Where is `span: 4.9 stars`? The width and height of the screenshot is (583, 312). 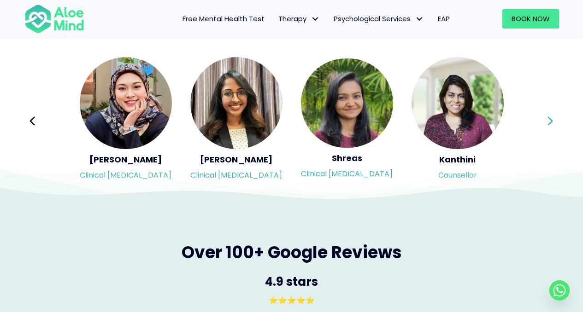
span: 4.9 stars is located at coordinates (291, 282).